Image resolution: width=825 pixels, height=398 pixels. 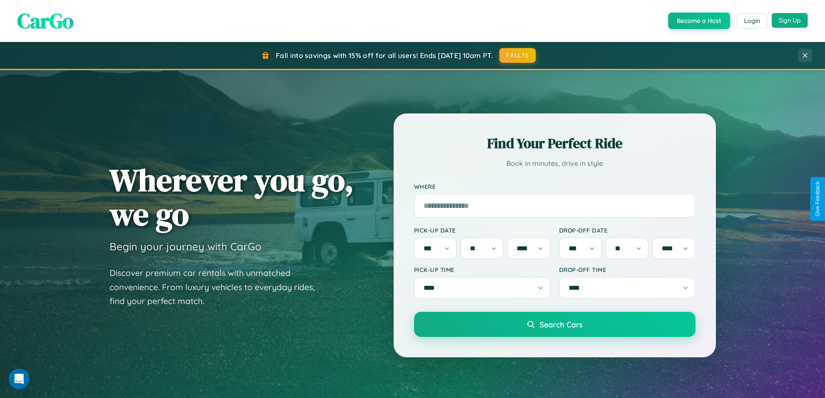 I want to click on button: Become a Host, so click(x=699, y=21).